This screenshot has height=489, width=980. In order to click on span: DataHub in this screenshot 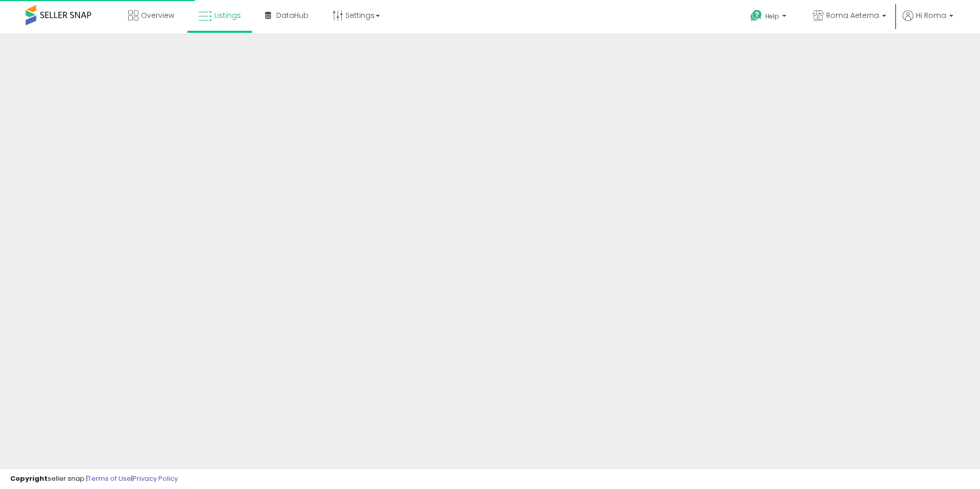, I will do `click(292, 15)`.